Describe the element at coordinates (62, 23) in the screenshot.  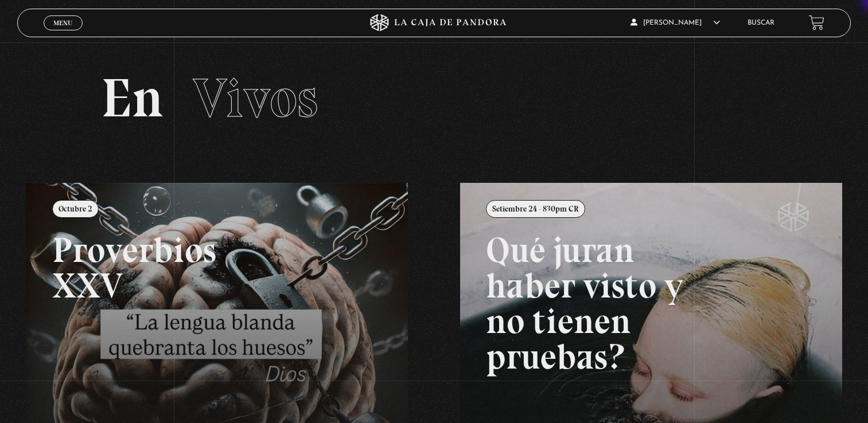
I see `span: Menu` at that location.